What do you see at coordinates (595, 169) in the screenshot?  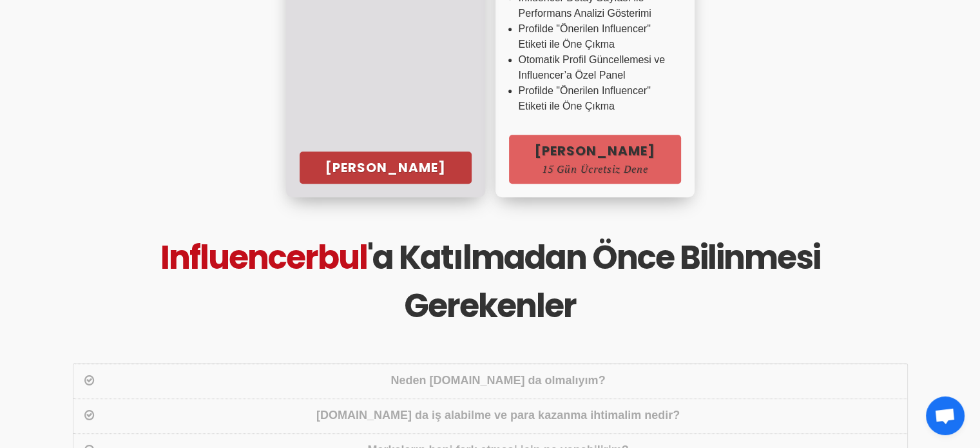 I see `span: 15 Gün Ücretsiz Dene` at bounding box center [595, 169].